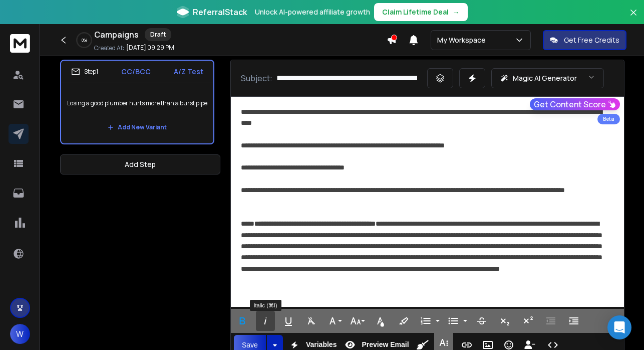 The image size is (644, 350). Describe the element at coordinates (633, 18) in the screenshot. I see `button: Close banner` at that location.